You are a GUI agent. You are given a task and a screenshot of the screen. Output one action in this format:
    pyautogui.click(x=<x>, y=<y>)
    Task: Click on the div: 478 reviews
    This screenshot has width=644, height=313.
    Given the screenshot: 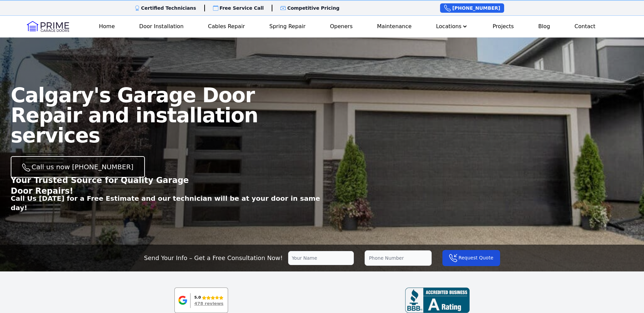 What is the action you would take?
    pyautogui.click(x=209, y=304)
    